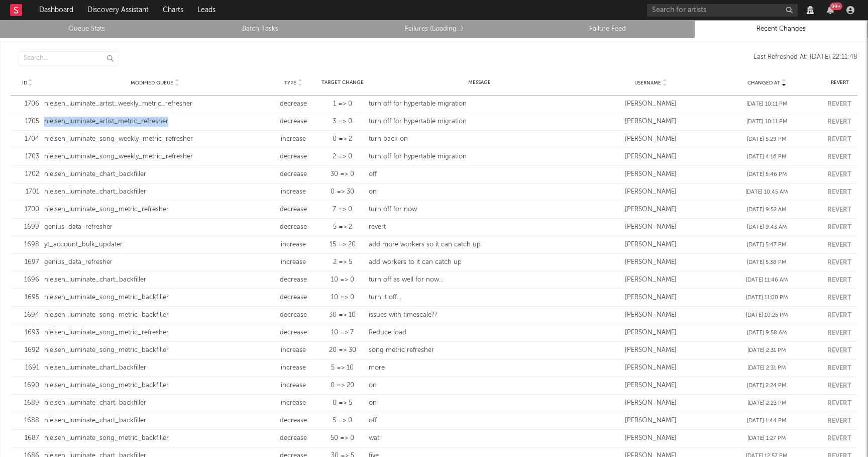 The image size is (868, 457). Describe the element at coordinates (27, 368) in the screenshot. I see `div: 1691` at that location.